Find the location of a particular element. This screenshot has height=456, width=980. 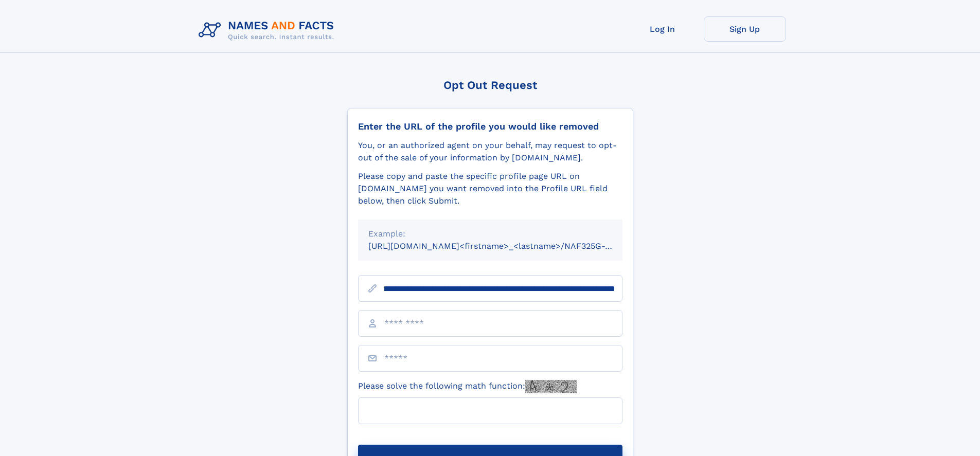

img: Logo Names and Facts is located at coordinates (269, 30).